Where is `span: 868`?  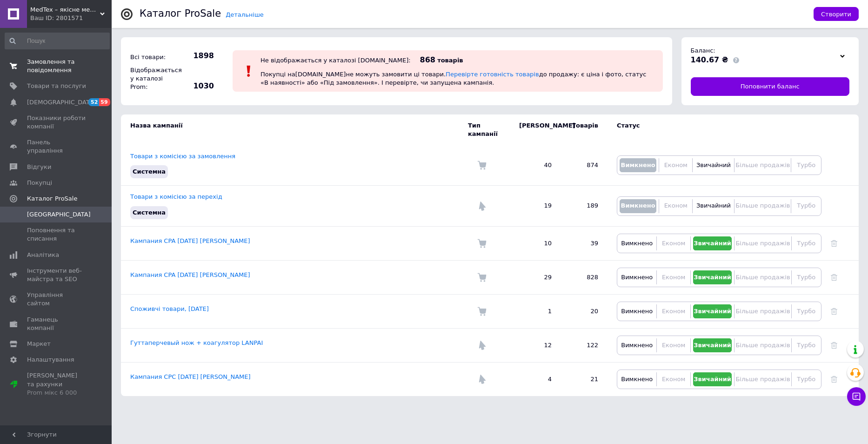
span: 868 is located at coordinates (428, 59).